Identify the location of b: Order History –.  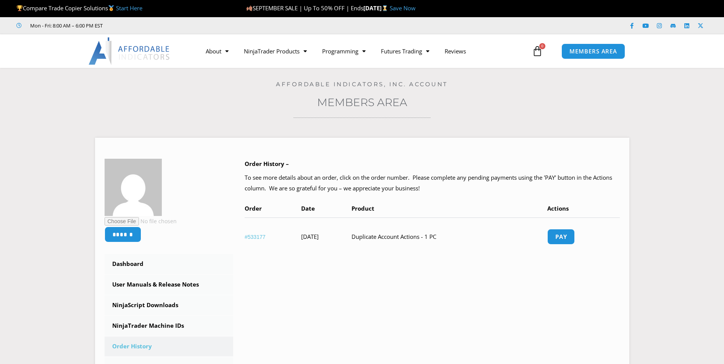
(267, 164).